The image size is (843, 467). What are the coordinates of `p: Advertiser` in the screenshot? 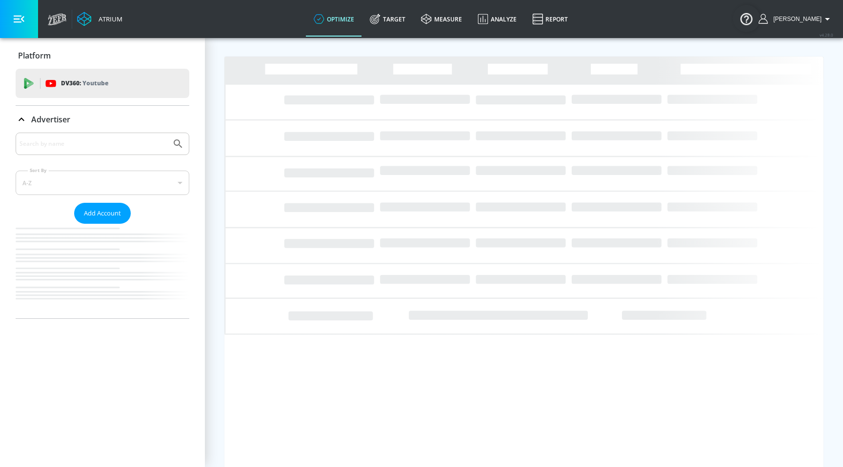 It's located at (51, 119).